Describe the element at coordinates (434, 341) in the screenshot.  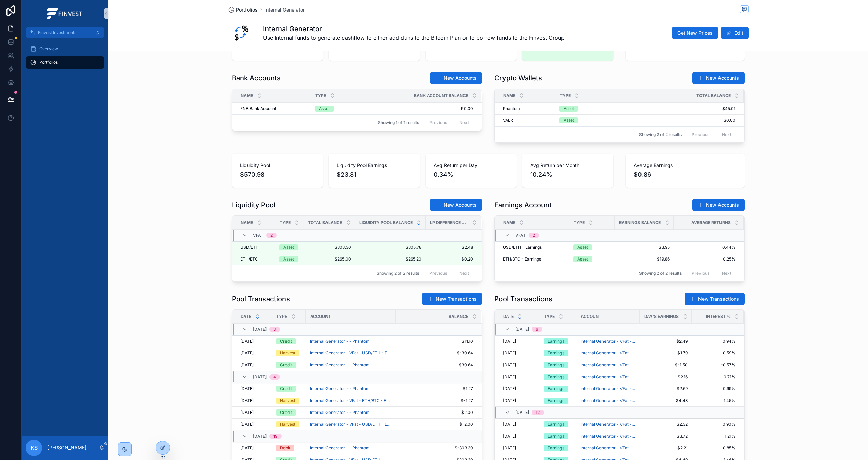
I see `span: $11.10` at that location.